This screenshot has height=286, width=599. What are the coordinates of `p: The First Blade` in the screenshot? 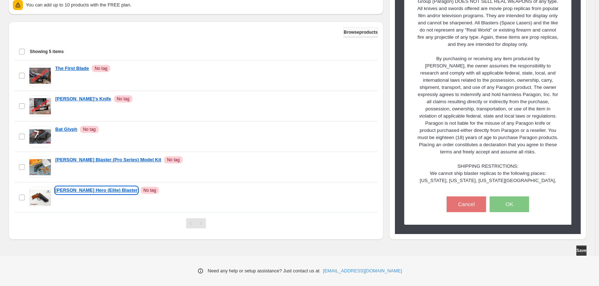 It's located at (72, 68).